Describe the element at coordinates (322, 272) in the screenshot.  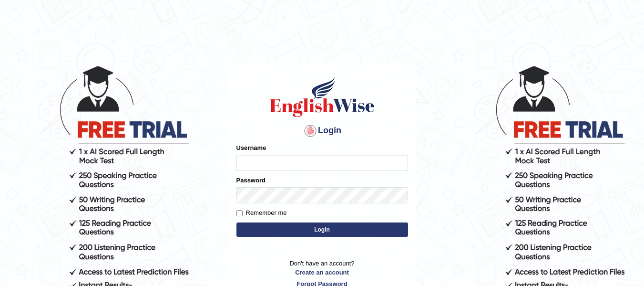
I see `a: Create an account` at that location.